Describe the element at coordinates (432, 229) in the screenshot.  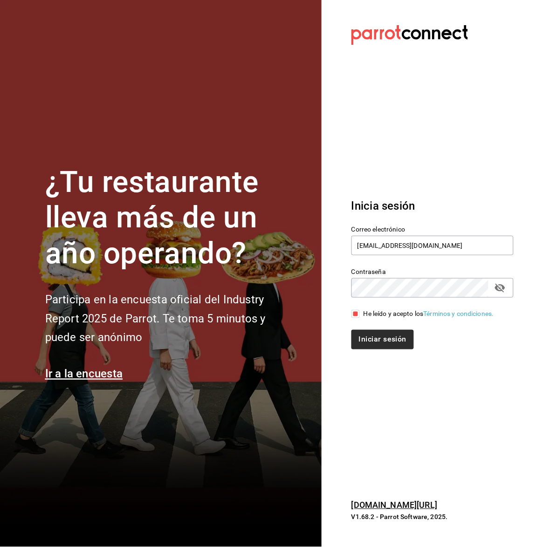
I see `label: Correo electrónico` at that location.